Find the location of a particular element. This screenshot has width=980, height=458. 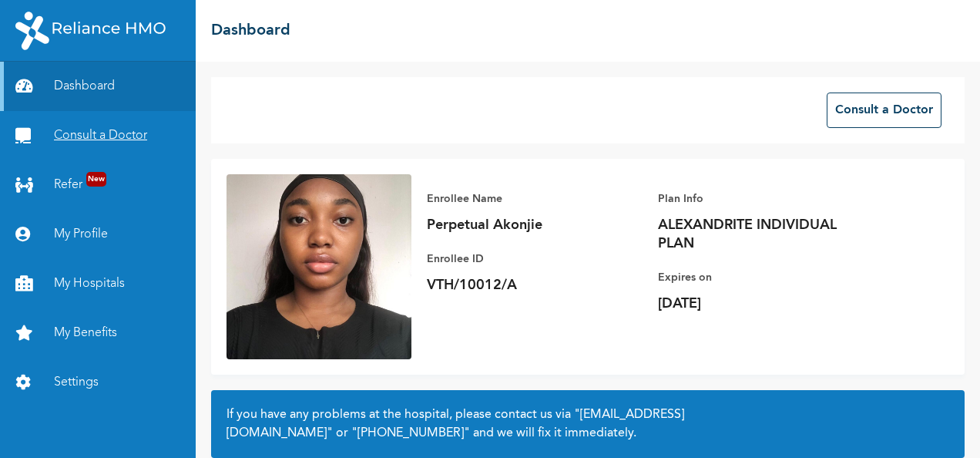

button: Consult a Doctor is located at coordinates (884, 110).